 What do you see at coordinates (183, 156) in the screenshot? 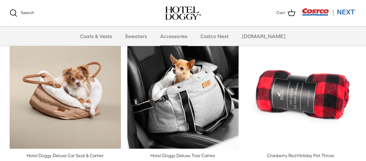
I see `div: Hotel Doggy Deluxe Tote Carrier` at bounding box center [183, 156].